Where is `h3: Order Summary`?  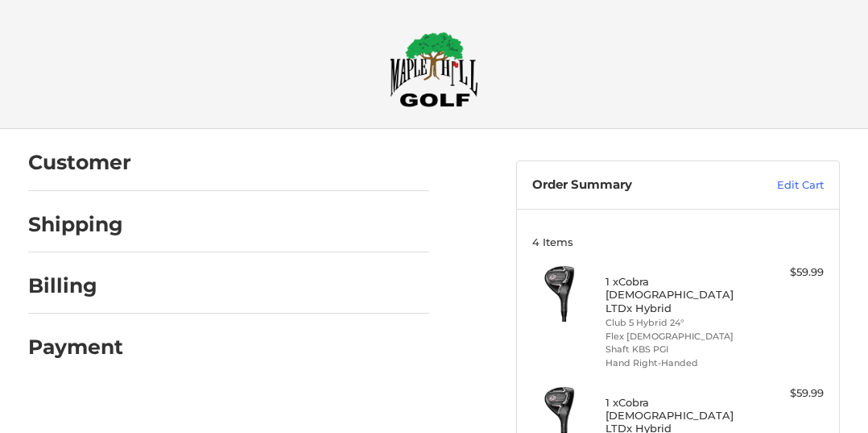 h3: Order Summary is located at coordinates (631, 185).